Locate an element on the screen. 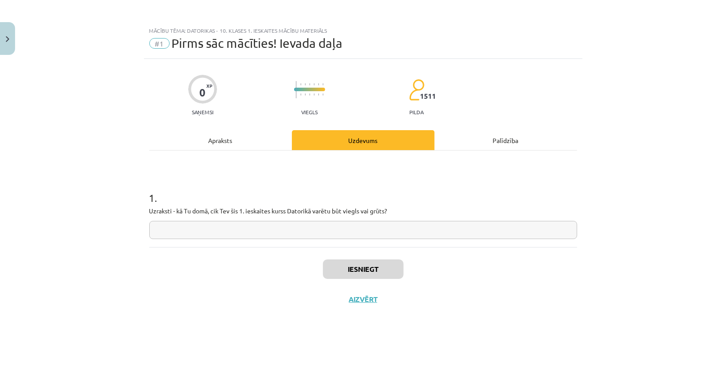 This screenshot has height=371, width=726. div: Apraksts is located at coordinates (221, 140).